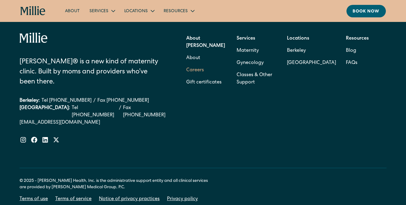  Describe the element at coordinates (311, 51) in the screenshot. I see `a: Berkeley` at that location.